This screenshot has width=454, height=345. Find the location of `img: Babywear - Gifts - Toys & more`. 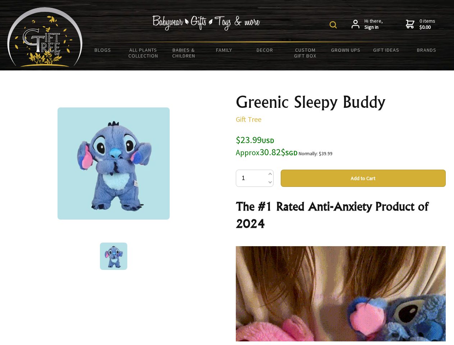

img: Babywear - Gifts - Toys & more is located at coordinates (206, 23).